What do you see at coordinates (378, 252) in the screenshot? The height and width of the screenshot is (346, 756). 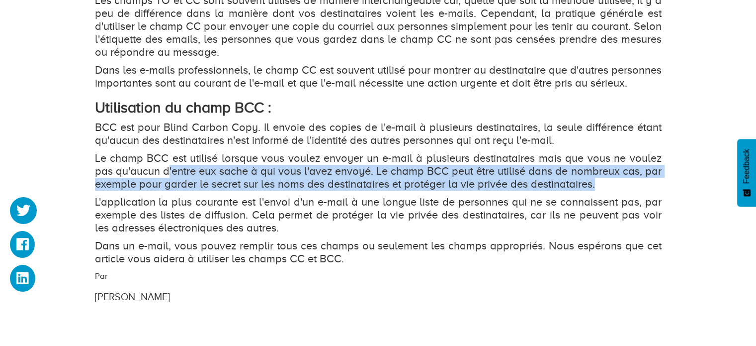 I see `p: Dans un e-mail, vous pouvez remplir tous ces champs ou seulement les champs appropriés. Nous espé...` at bounding box center [378, 252].